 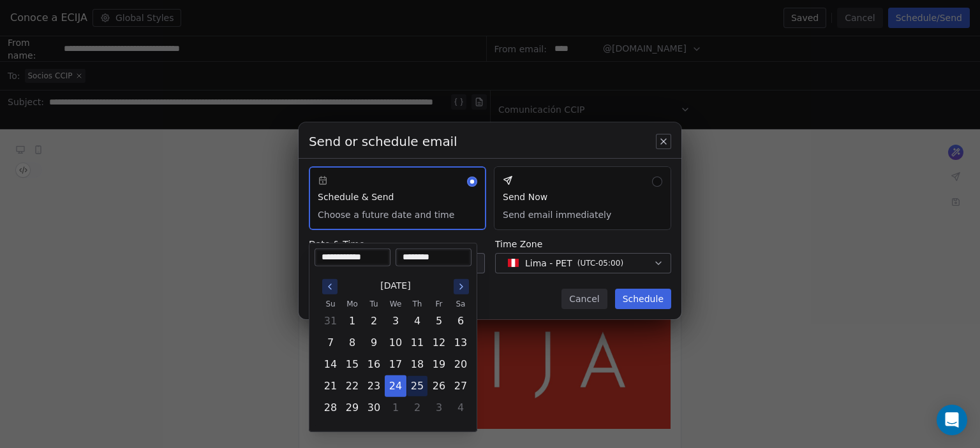 What do you see at coordinates (396, 387) in the screenshot?
I see `button: Today, Wednesday, September 24th, 2025, selected` at bounding box center [396, 387].